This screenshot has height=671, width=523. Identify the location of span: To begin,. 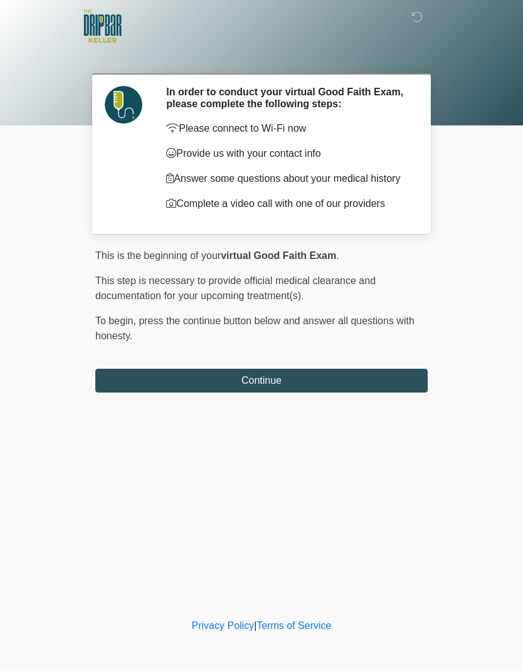
(117, 321).